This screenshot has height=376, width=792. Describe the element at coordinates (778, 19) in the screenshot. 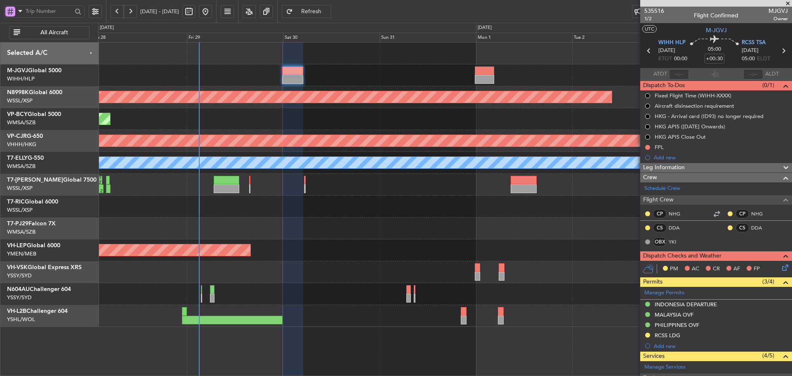

I see `span: Owner` at that location.